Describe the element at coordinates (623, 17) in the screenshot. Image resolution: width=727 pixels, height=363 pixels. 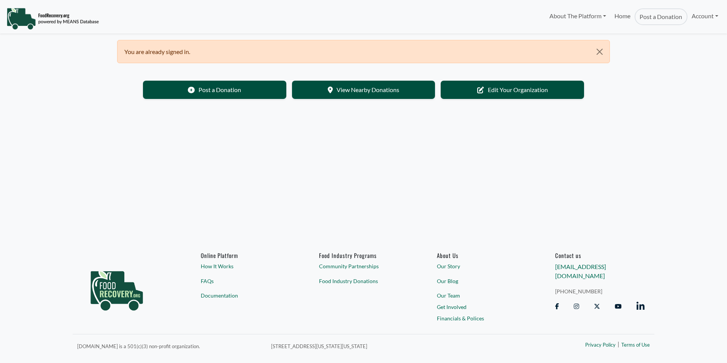
I see `a: Home` at that location.